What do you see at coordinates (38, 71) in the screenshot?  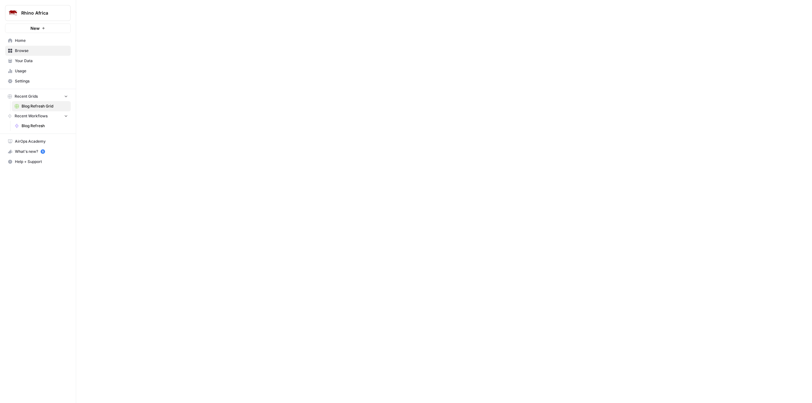 I see `a: Usage` at bounding box center [38, 71].